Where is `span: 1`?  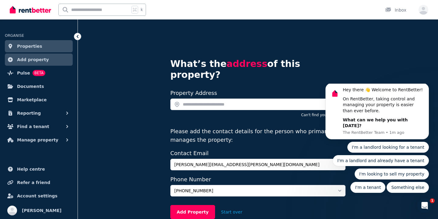
span: 1 is located at coordinates (433, 201).